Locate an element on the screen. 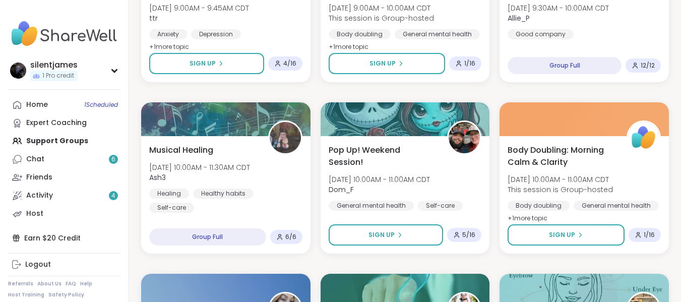 This screenshot has width=681, height=302. div: Anxiety is located at coordinates (168, 34).